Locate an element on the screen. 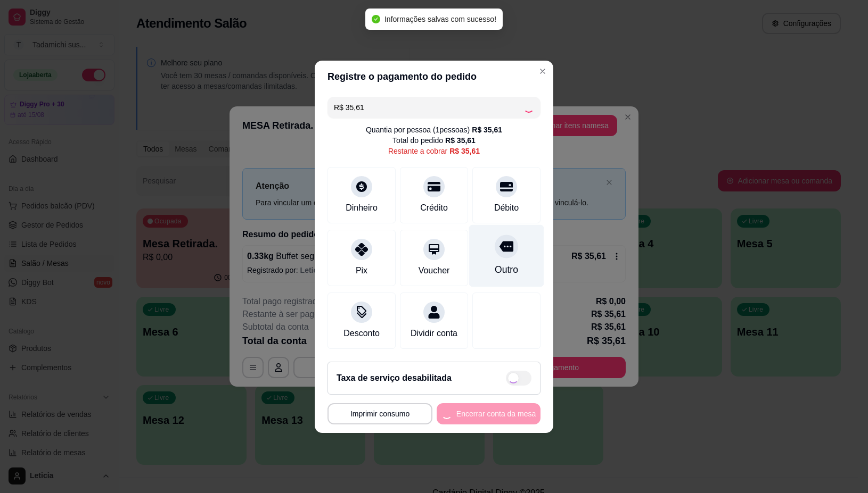 The width and height of the screenshot is (868, 493). div: Voucher is located at coordinates (434, 271).